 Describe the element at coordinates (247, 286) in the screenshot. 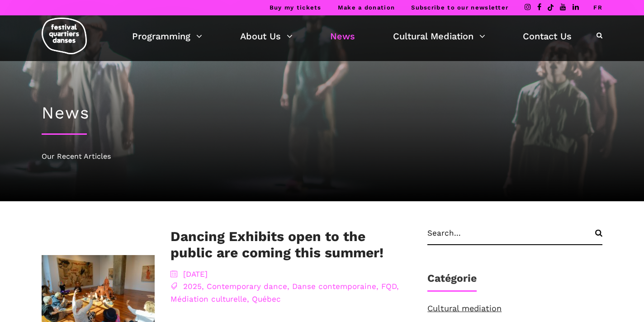

I see `a: Contemporary dance` at that location.